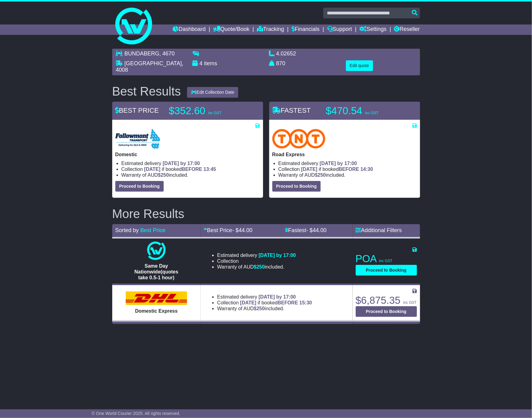 The height and width of the screenshot is (418, 532). What do you see at coordinates (339, 30) in the screenshot?
I see `a: Support` at bounding box center [339, 30].